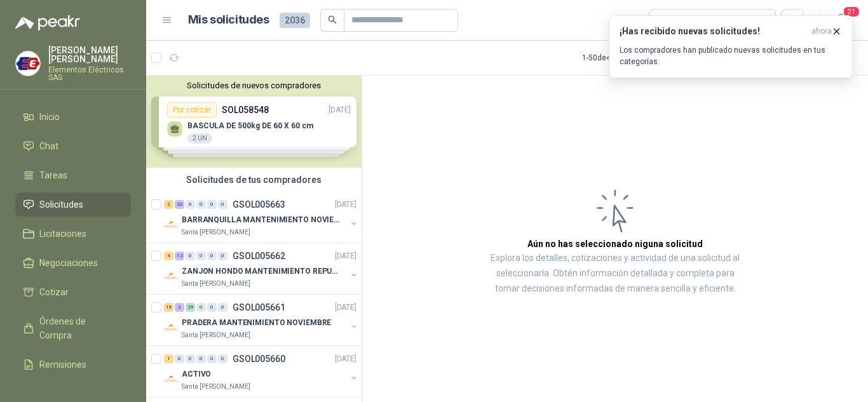  What do you see at coordinates (73, 117) in the screenshot?
I see `a: Inicio` at bounding box center [73, 117].